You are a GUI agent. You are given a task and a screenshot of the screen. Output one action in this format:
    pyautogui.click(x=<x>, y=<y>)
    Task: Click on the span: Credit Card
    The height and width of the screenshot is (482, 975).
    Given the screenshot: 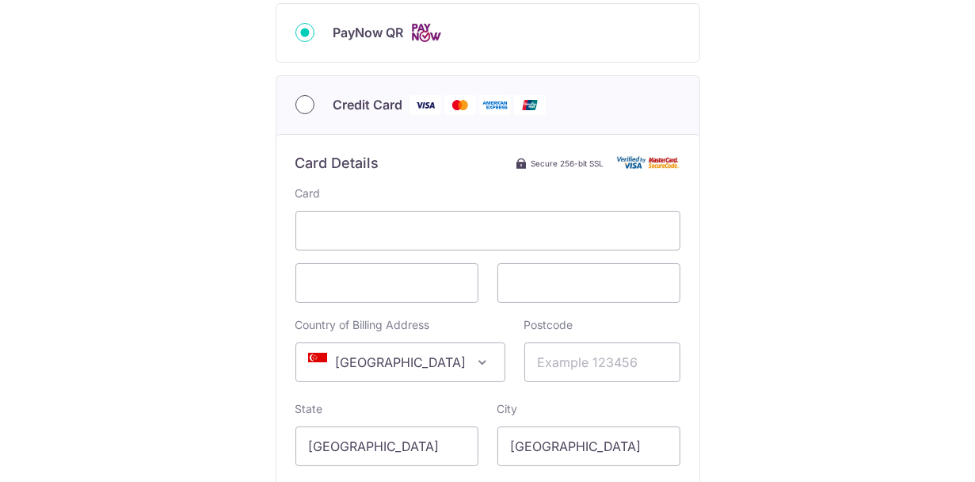 What is the action you would take?
    pyautogui.click(x=368, y=105)
    